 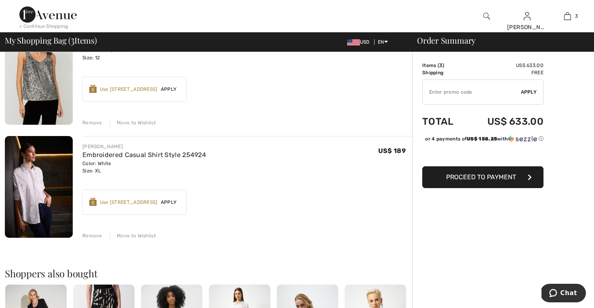 What do you see at coordinates (39, 187) in the screenshot?
I see `img: Embroidered Casual Shirt Style 254924` at bounding box center [39, 187].